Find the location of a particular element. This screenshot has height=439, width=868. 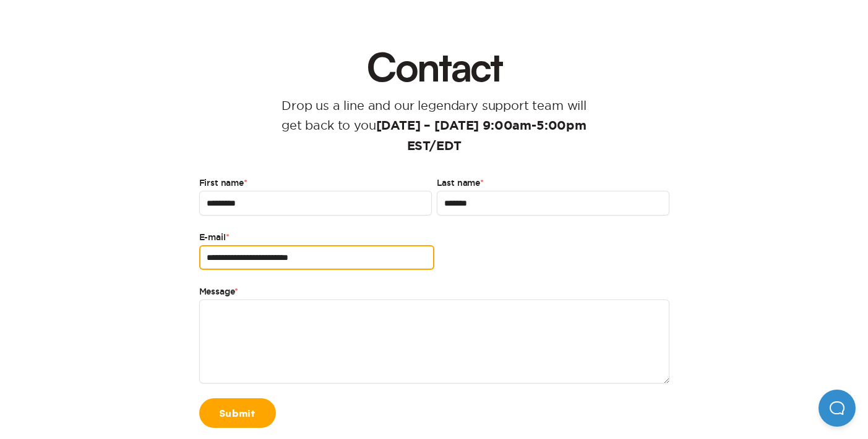

label: First name is located at coordinates (315, 183).